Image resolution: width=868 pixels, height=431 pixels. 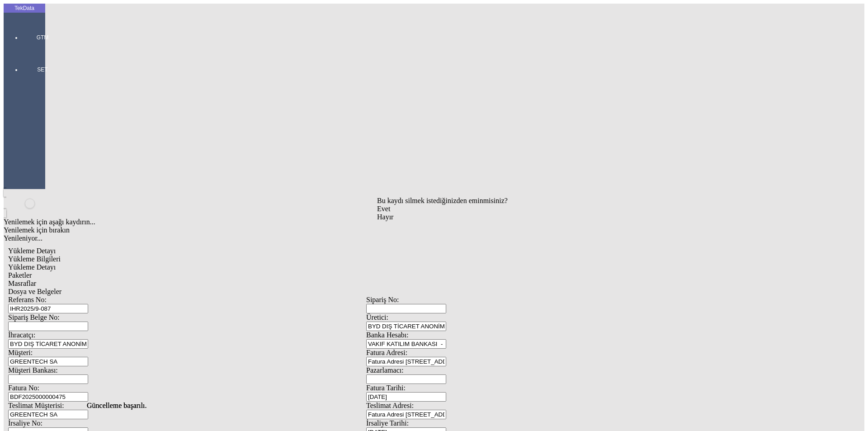 What do you see at coordinates (442, 201) in the screenshot?
I see `div: Bu kaydı silmek istediğinizden eminmisiniz?` at bounding box center [442, 201].